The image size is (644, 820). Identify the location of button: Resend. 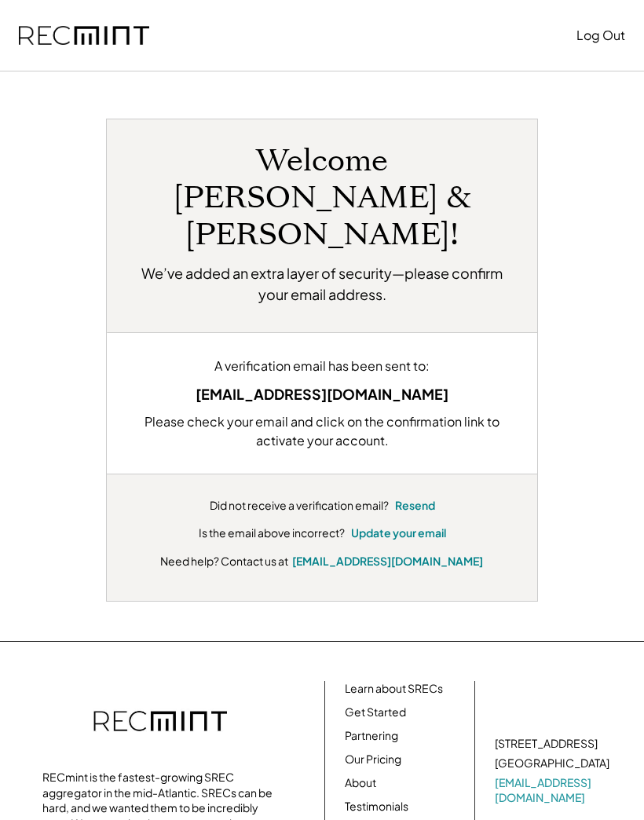
(415, 506).